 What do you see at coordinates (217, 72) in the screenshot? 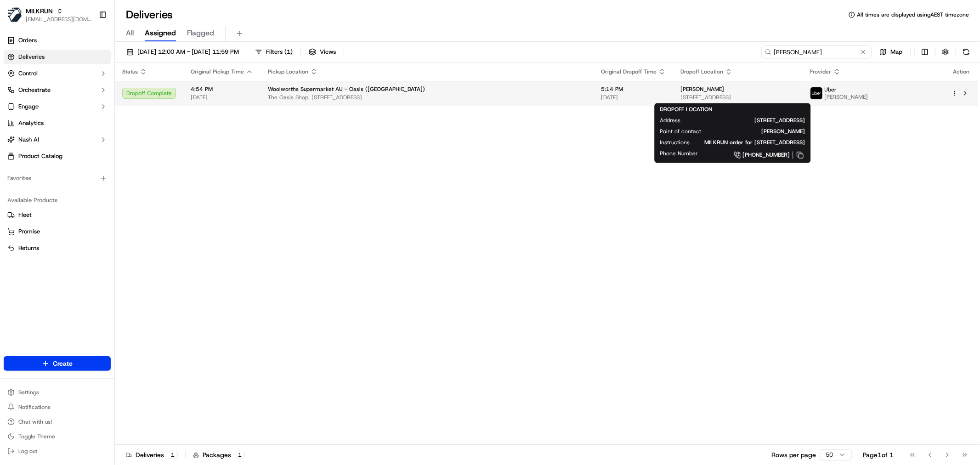
I see `span: Original Pickup Time` at bounding box center [217, 72].